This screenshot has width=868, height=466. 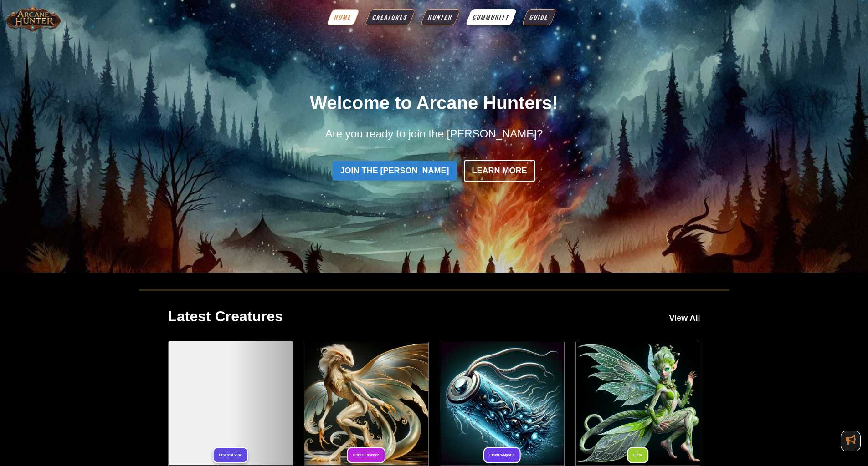 What do you see at coordinates (440, 17) in the screenshot?
I see `a: Hunter` at bounding box center [440, 17].